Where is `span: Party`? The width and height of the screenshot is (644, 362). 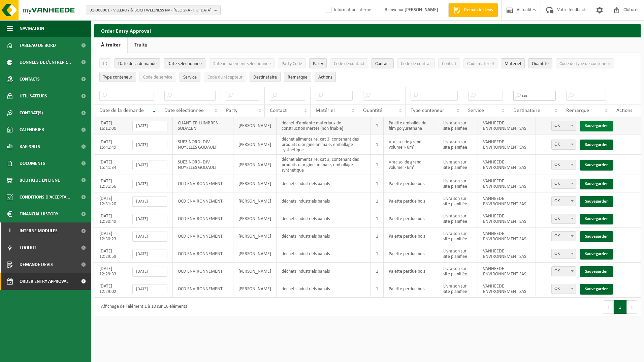
span: Party is located at coordinates (232, 111).